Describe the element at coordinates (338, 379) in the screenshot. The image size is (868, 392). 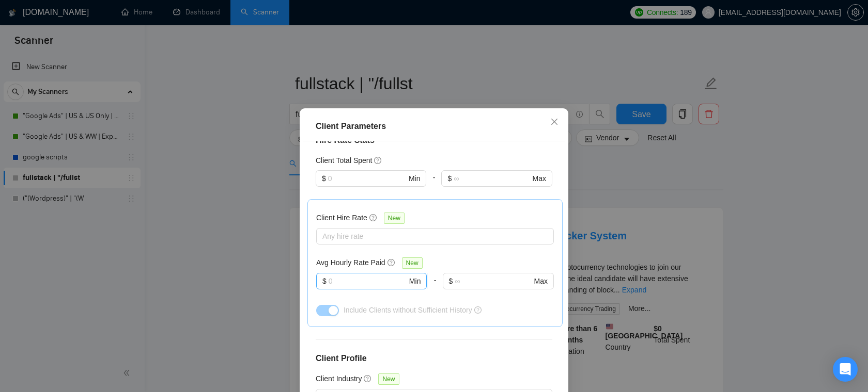
I see `h5: Client Industry` at that location.